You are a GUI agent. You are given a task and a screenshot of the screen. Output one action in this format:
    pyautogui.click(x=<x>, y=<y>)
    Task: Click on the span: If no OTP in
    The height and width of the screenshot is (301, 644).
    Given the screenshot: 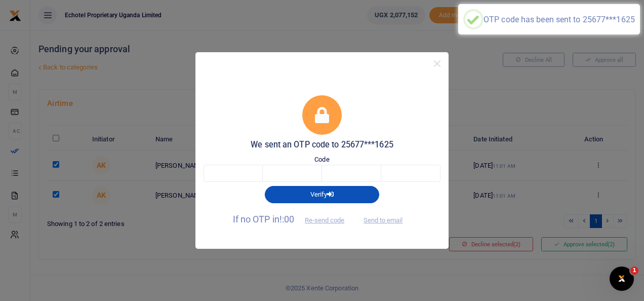 What is the action you would take?
    pyautogui.click(x=293, y=219)
    